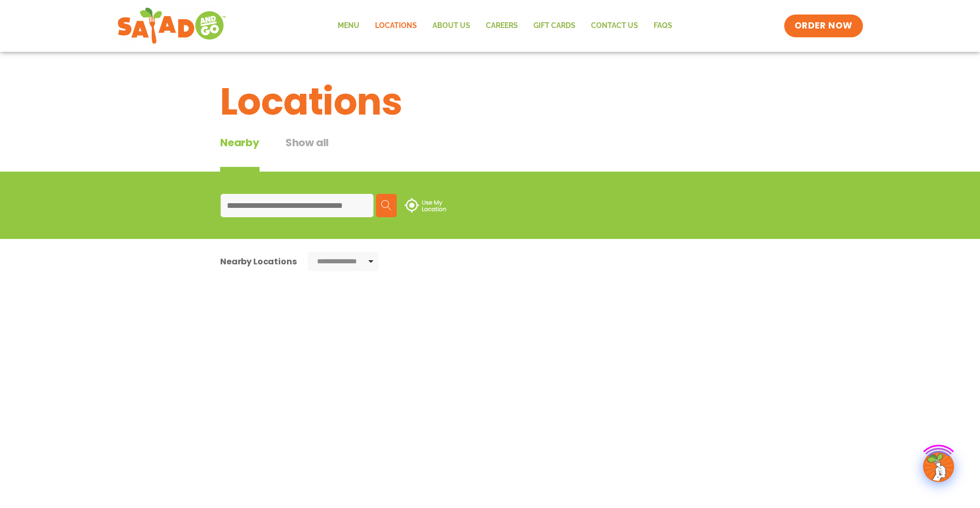 This screenshot has height=508, width=980. I want to click on a: Locations, so click(396, 26).